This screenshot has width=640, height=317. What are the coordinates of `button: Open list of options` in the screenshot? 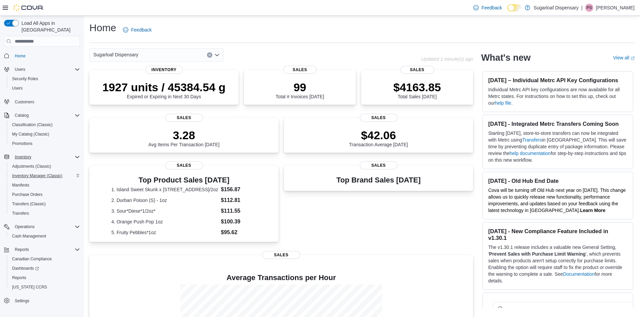 It's located at (217, 55).